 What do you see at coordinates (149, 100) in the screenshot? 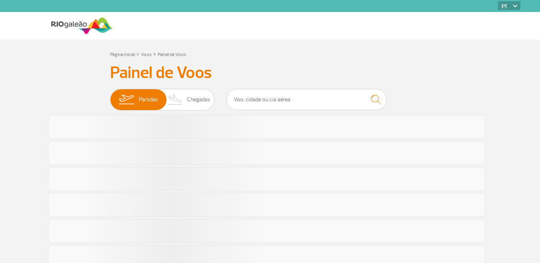
I see `span: Partidas` at bounding box center [149, 100].